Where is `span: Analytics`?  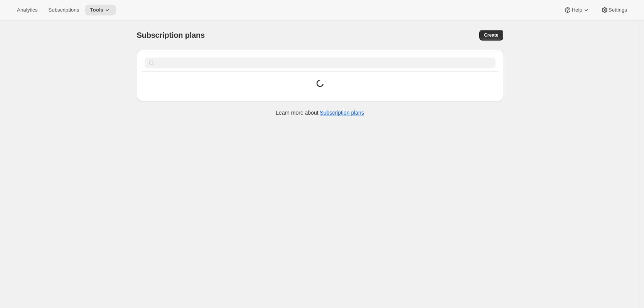
span: Analytics is located at coordinates (27, 10).